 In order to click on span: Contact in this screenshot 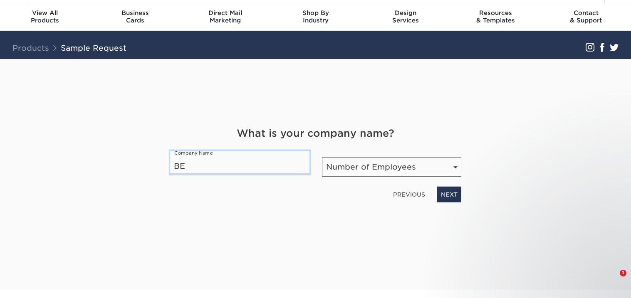, I will do `click(585, 13)`.